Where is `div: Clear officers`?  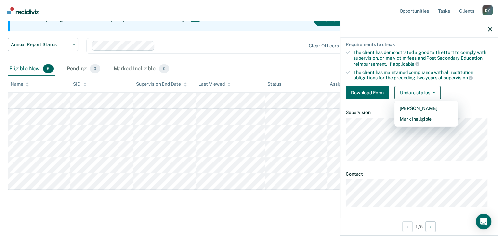
div: Clear officers is located at coordinates (324, 46).